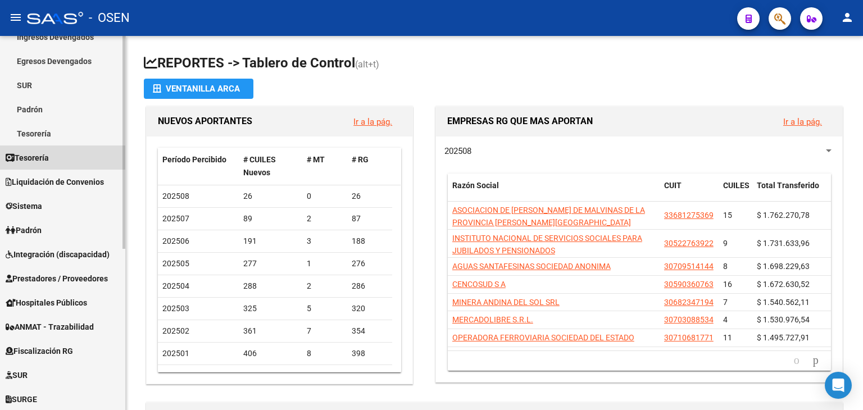 This screenshot has height=410, width=863. What do you see at coordinates (16, 375) in the screenshot?
I see `span: SUR` at bounding box center [16, 375].